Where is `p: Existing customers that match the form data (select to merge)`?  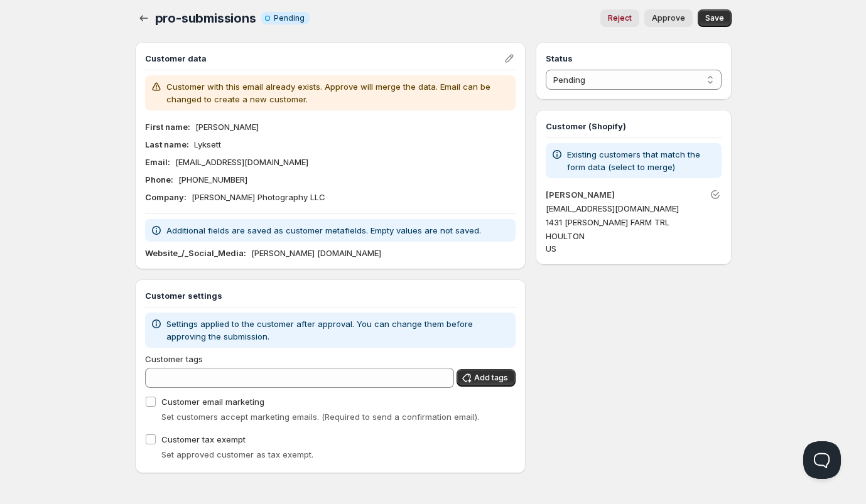
p: Existing customers that match the form data (select to merge) is located at coordinates (641, 160).